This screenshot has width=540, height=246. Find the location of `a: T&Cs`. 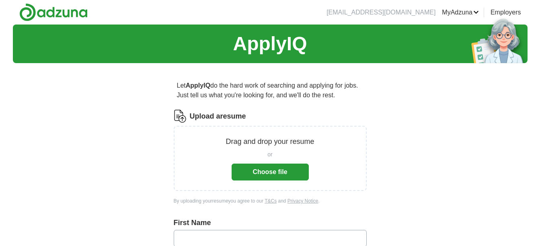

a: T&Cs is located at coordinates (271, 201).